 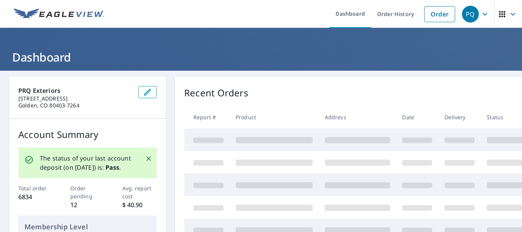 What do you see at coordinates (216, 93) in the screenshot?
I see `p: Recent Orders` at bounding box center [216, 93].